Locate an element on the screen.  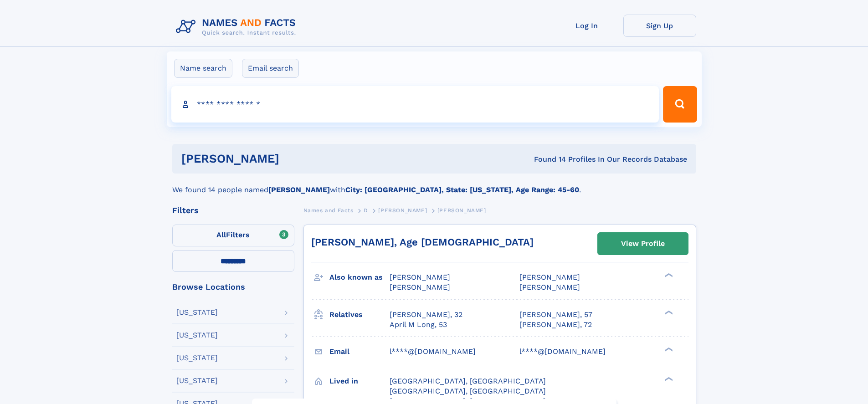
a: View Profile is located at coordinates (643, 243).